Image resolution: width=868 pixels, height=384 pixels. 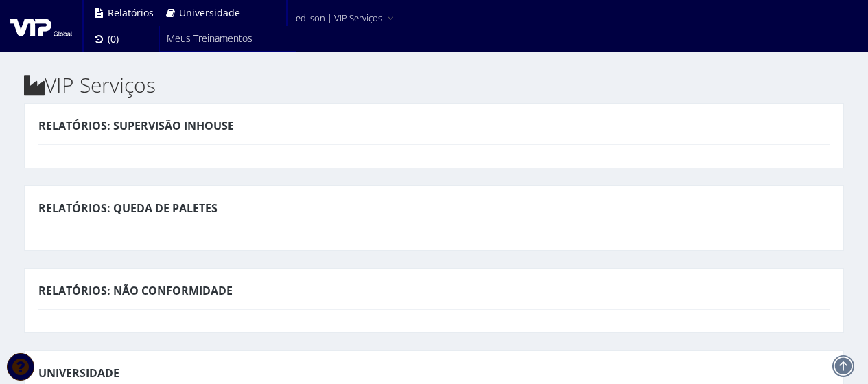 What do you see at coordinates (434, 85) in the screenshot?
I see `h2: VIP Serviços` at bounding box center [434, 85].